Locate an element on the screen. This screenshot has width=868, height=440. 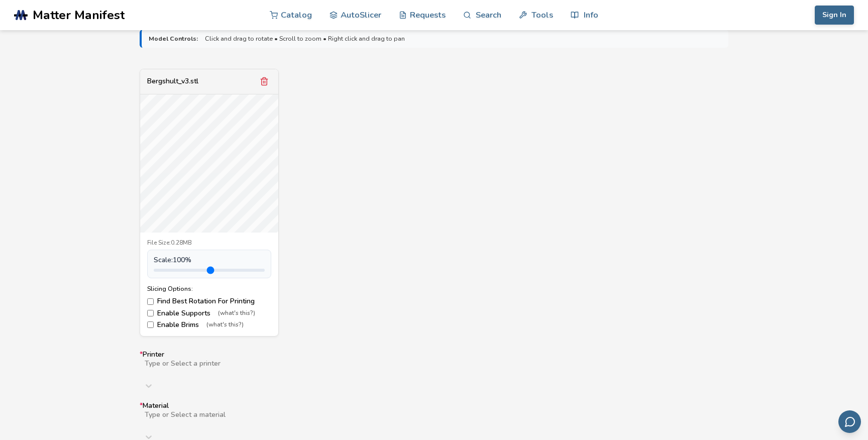
span: Matter Manifest is located at coordinates (78, 15).